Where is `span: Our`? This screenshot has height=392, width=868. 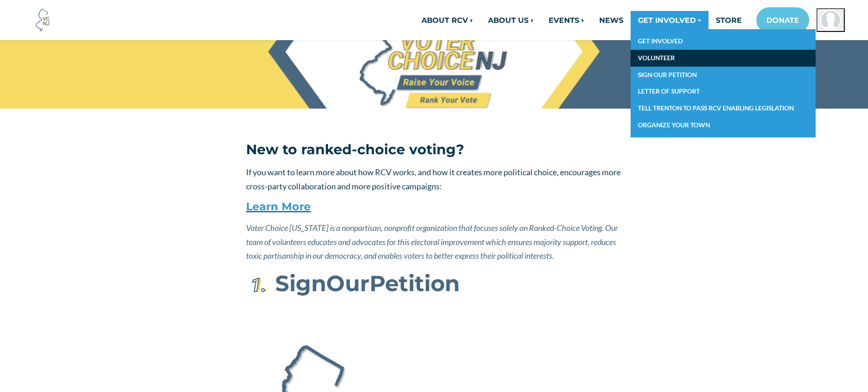
span: Our is located at coordinates (348, 283).